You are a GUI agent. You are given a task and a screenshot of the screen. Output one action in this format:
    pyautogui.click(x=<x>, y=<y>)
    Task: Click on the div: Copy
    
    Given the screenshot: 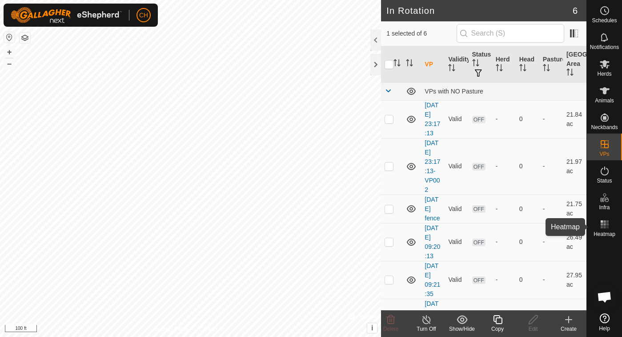 What is the action you would take?
    pyautogui.click(x=498, y=329)
    